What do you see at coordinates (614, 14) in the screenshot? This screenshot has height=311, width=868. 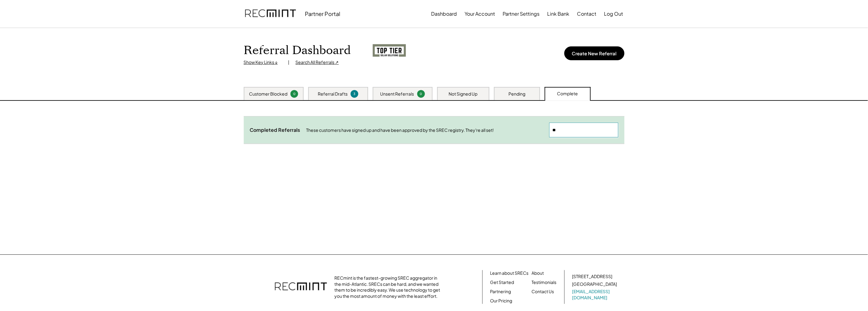 I see `button: Log Out` at bounding box center [614, 14].